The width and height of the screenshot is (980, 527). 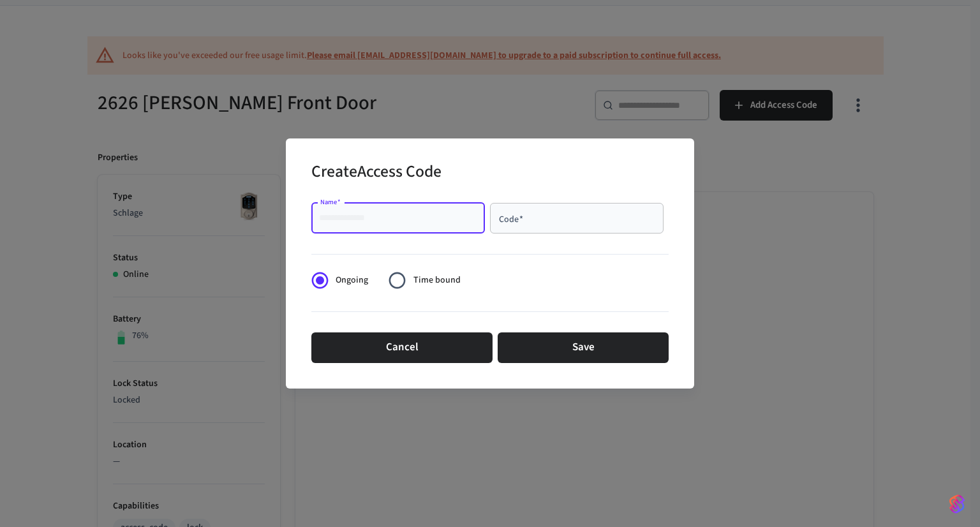 I want to click on span: Time bound, so click(x=437, y=280).